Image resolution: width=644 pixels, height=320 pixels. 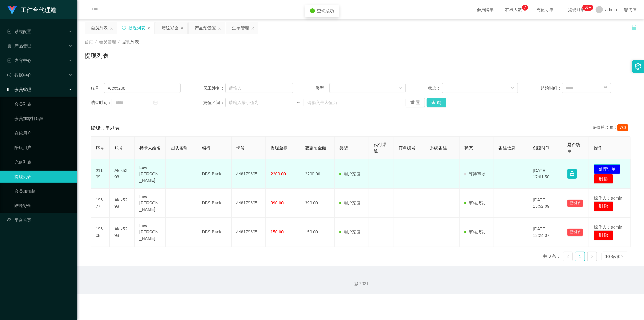 What do you see at coordinates (214, 88) in the screenshot?
I see `span: 员工姓名：` at bounding box center [214, 88].